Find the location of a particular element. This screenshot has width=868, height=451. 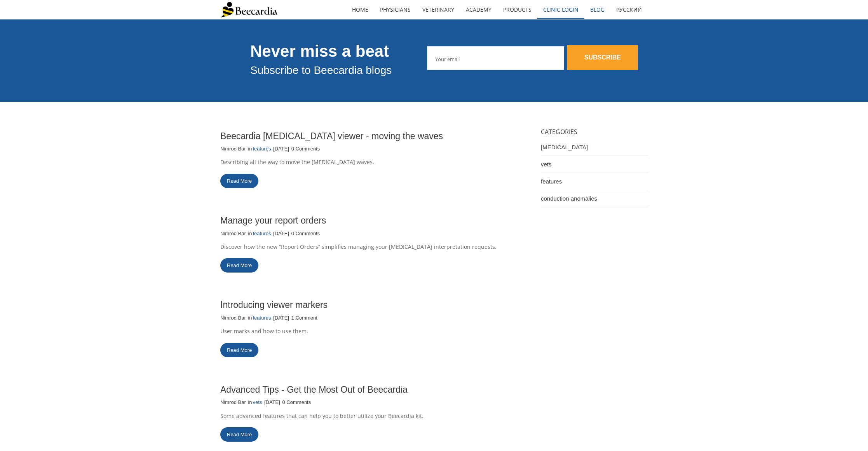

a: Manage your report orders is located at coordinates (273, 220).